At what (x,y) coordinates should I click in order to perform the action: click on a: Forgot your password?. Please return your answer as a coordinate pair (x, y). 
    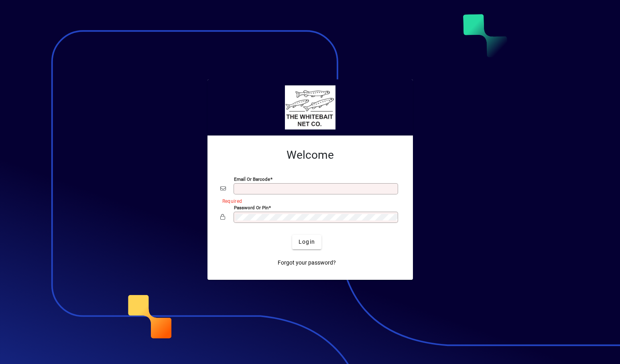
    Looking at the image, I should click on (307, 263).